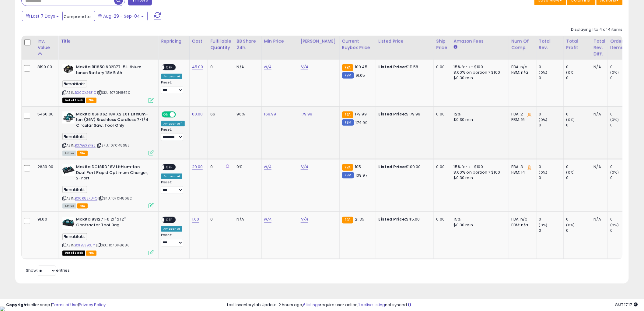 The image size is (644, 311). I want to click on div: Current Buybox Price, so click(357, 45).